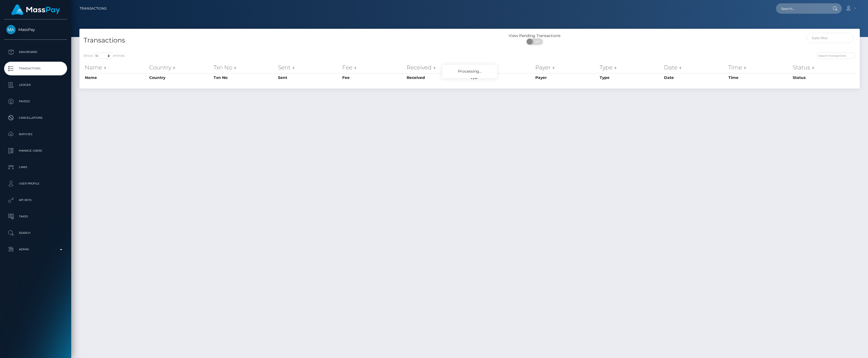 The image size is (868, 358). I want to click on p: Transactions, so click(36, 69).